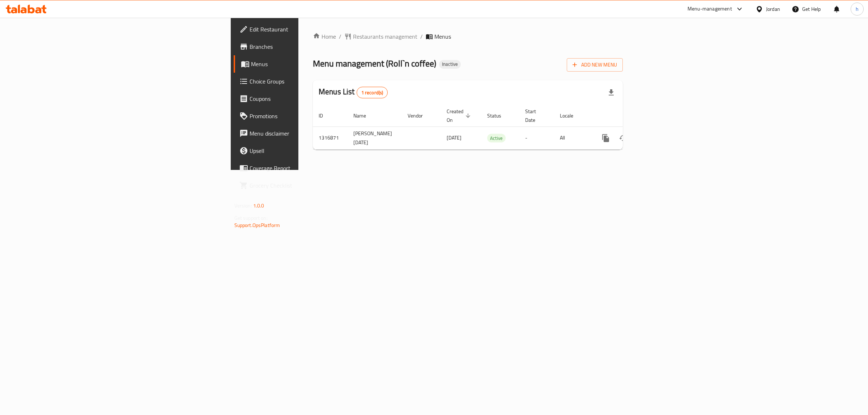  Describe the element at coordinates (305, 168) in the screenshot. I see `a: Coverage Report` at that location.